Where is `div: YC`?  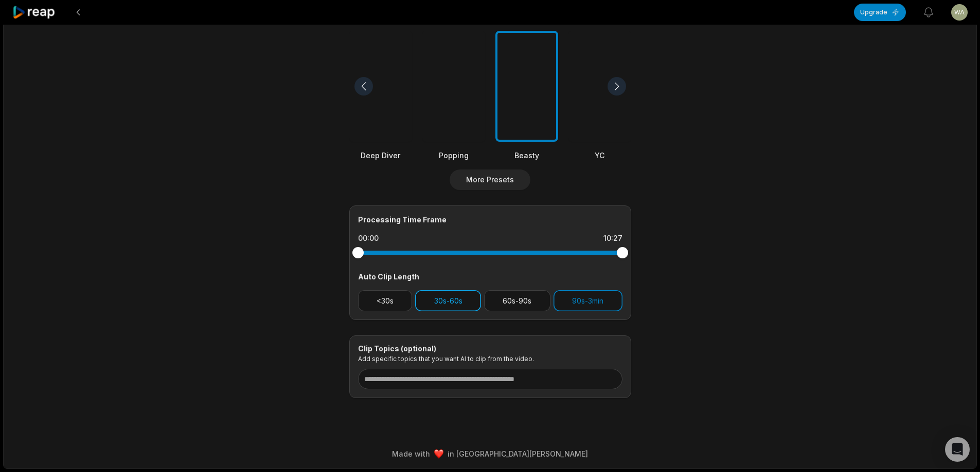
div: YC is located at coordinates (600, 155).